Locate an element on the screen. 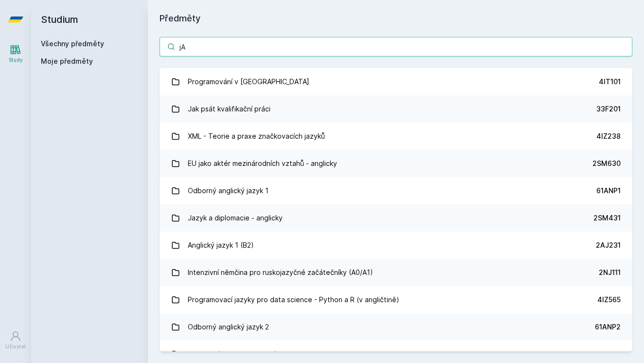 The height and width of the screenshot is (363, 644). a: Study is located at coordinates (16, 53).